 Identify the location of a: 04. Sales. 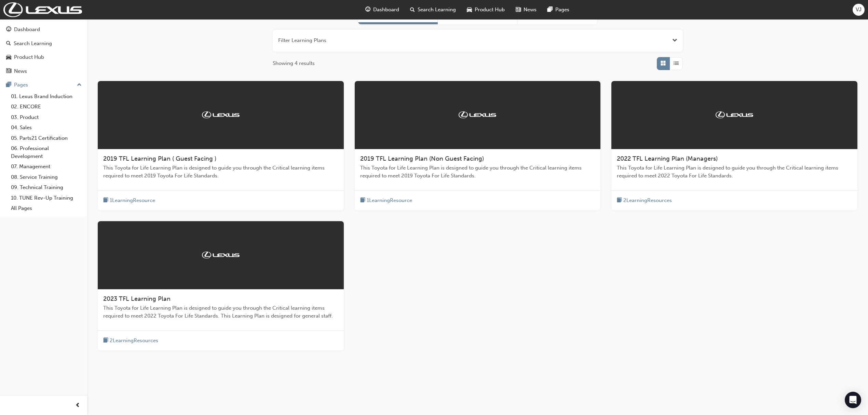
(46, 127).